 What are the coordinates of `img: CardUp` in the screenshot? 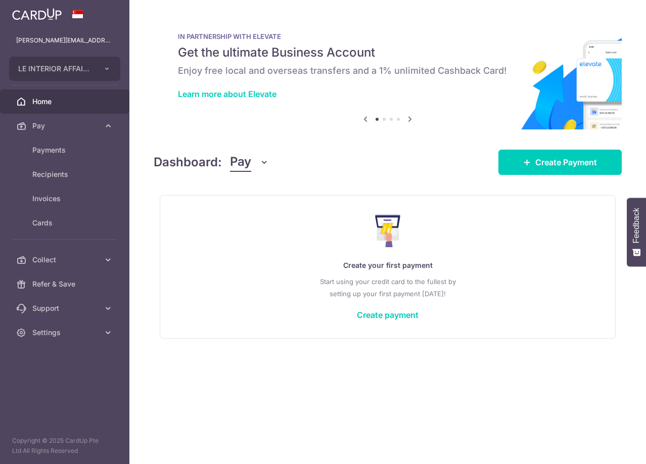 It's located at (37, 14).